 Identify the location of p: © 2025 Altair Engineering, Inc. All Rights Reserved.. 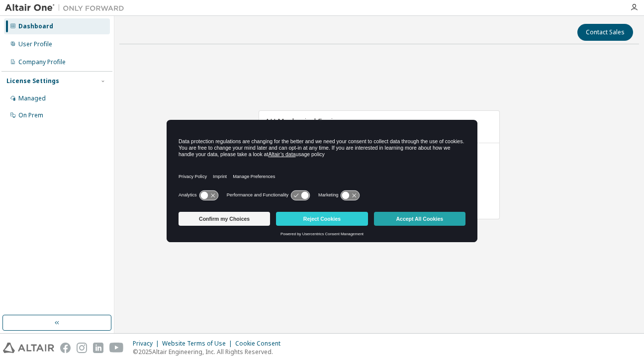
(210, 352).